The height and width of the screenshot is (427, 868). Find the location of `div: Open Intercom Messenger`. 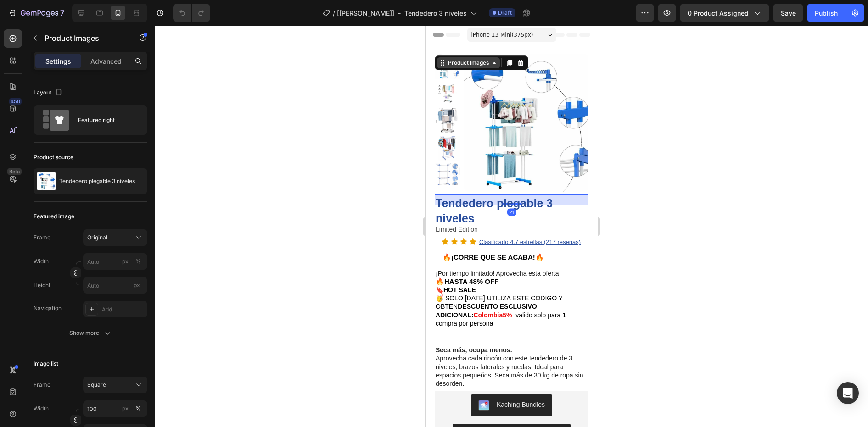

div: Open Intercom Messenger is located at coordinates (847, 393).